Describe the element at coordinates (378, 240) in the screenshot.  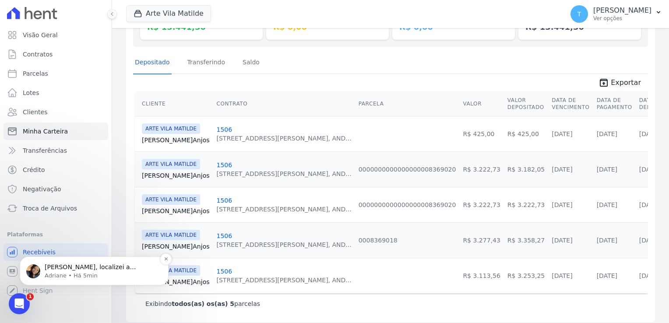
I see `a: 0008369018` at that location.